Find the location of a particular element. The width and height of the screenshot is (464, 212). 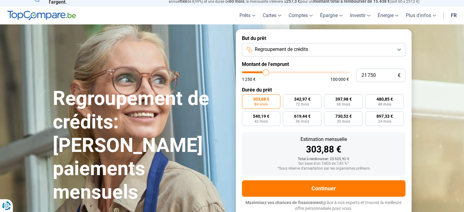

span: 42 mois is located at coordinates (261, 121).